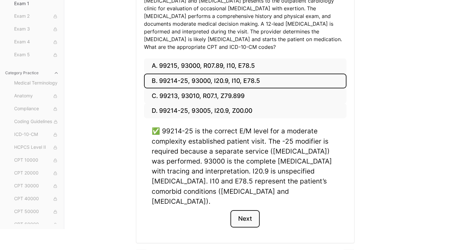 This screenshot has height=250, width=458. I want to click on span: CPT 40000, so click(36, 199).